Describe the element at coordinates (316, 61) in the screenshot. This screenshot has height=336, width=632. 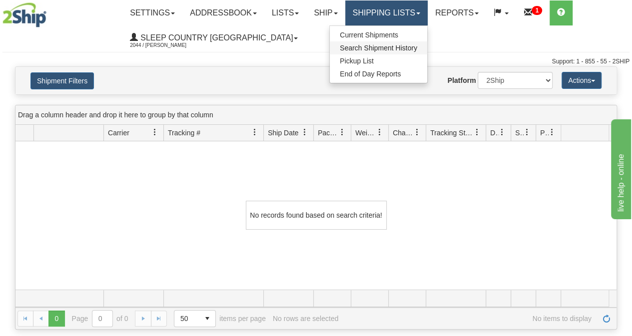
I see `div: Support: 1 - 855 - 55 - 2SHIP` at that location.